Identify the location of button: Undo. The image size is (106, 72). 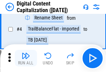
(48, 58).